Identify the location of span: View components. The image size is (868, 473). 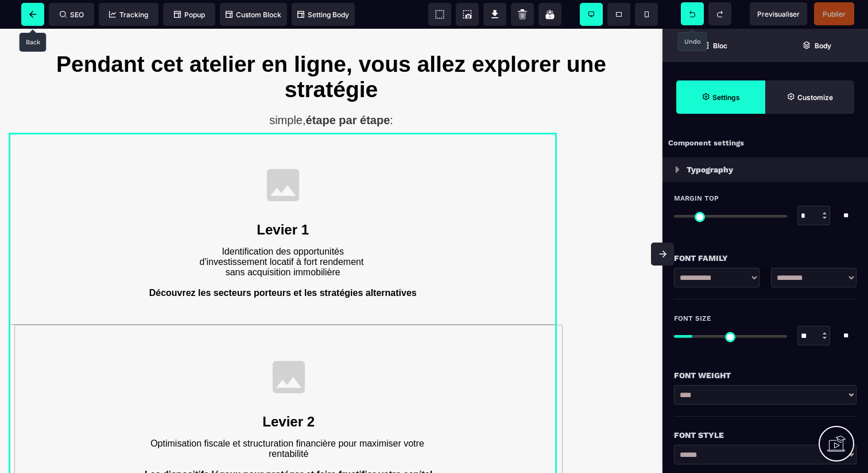
(440, 14).